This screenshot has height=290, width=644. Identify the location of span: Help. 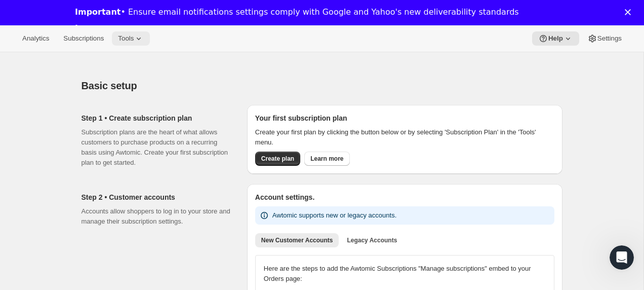
(556, 39).